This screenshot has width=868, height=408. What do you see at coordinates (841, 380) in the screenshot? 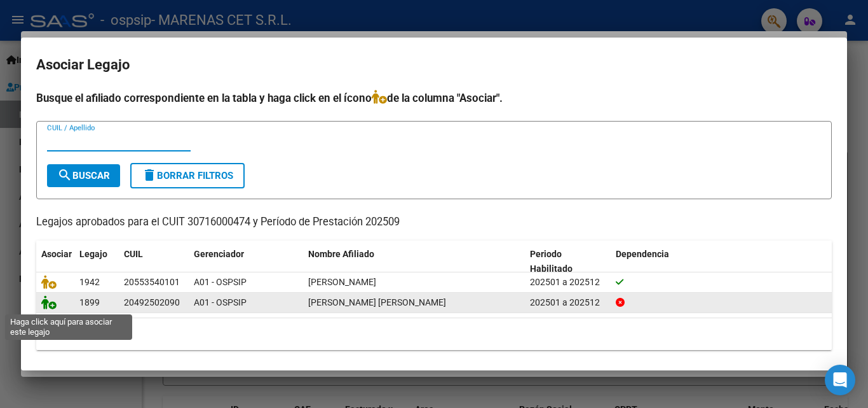
I see `div: Open Intercom Messenger` at bounding box center [841, 380].